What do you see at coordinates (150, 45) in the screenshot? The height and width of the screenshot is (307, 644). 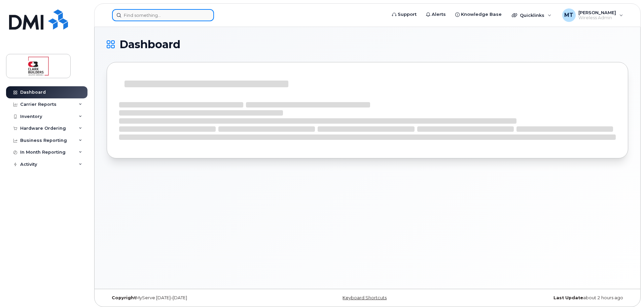 I see `span: Dashboard` at bounding box center [150, 45].